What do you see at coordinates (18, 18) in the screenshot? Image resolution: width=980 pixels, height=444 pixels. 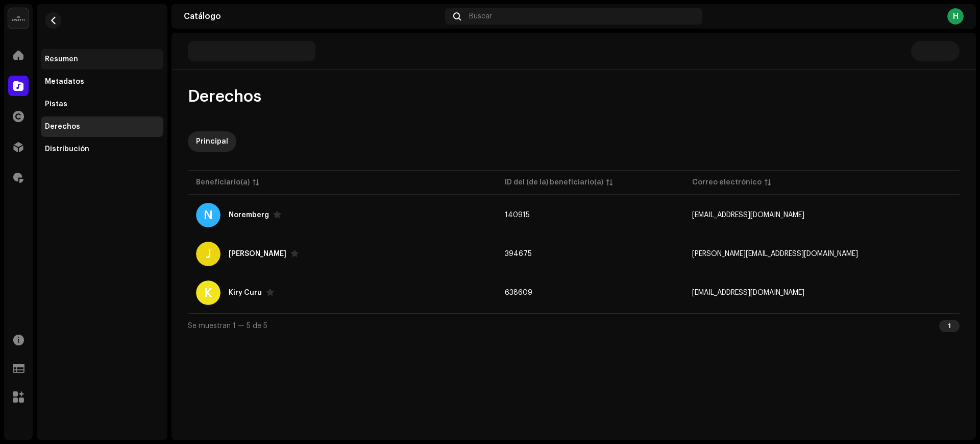 I see `img: 02a7c2d3-3c89-4098-b12f-2ff2945c95ee` at bounding box center [18, 18].